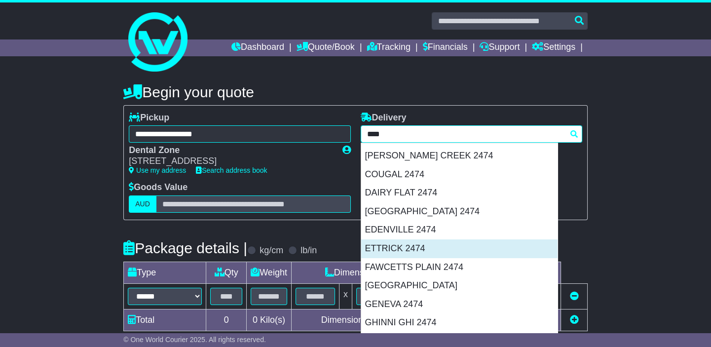  What do you see at coordinates (459, 249) in the screenshot?
I see `div: ETTRICK 2474` at bounding box center [459, 249].